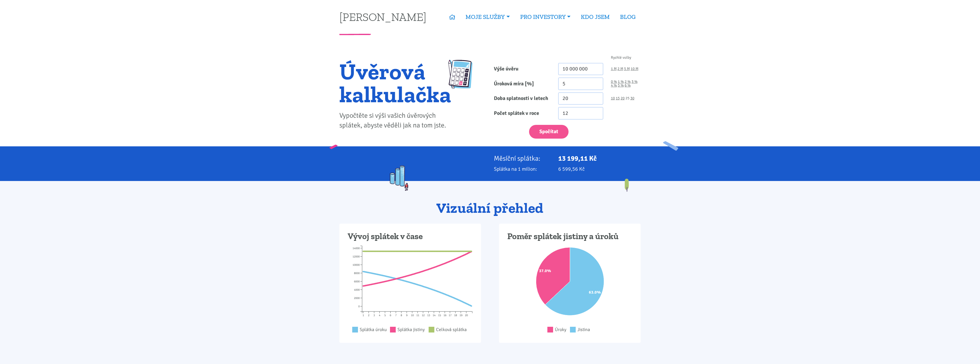 The height and width of the screenshot is (364, 980). Describe the element at coordinates (634, 69) in the screenshot. I see `a: 10 M` at that location.